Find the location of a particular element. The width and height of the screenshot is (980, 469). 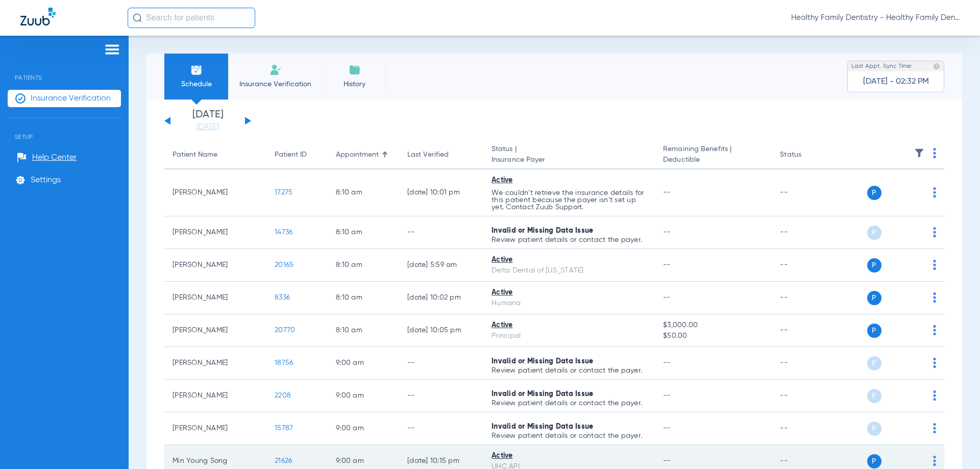

span: $3,000.00 is located at coordinates (713, 325).